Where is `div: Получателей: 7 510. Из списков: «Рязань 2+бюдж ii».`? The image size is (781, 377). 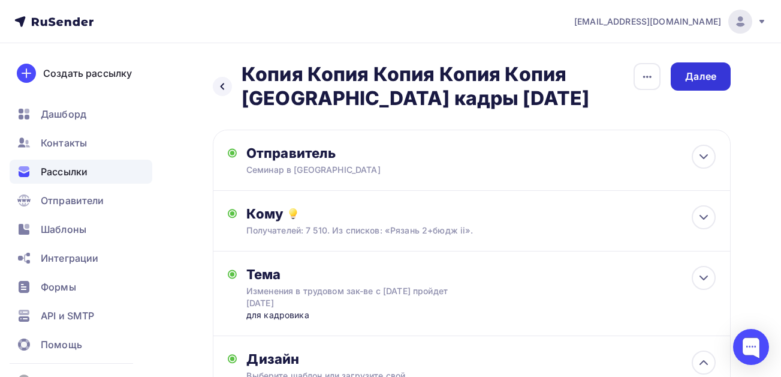
div: Получателей: 7 510. Из списков: «Рязань 2+бюдж ii». is located at coordinates (457, 230).